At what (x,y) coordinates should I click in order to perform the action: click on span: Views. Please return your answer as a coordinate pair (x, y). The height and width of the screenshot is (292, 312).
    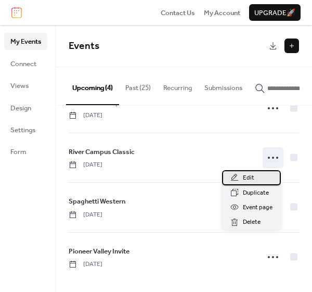
    Looking at the image, I should click on (19, 86).